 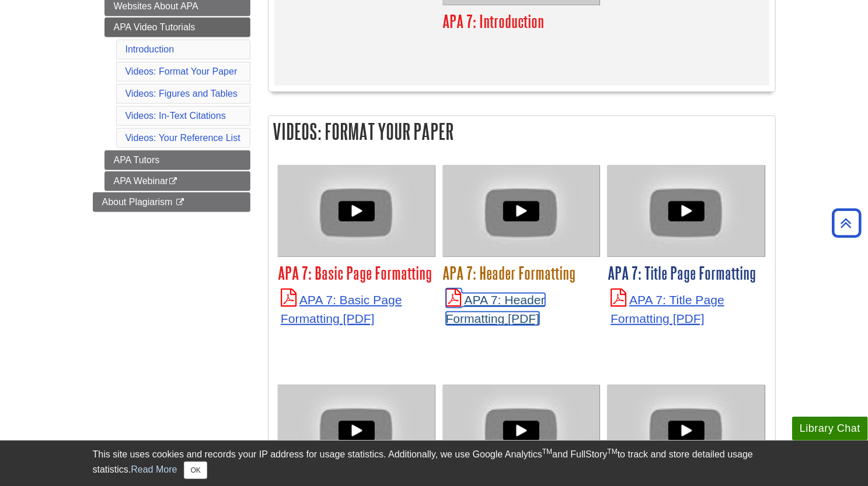 I want to click on h3: APA 7: Basic Page Formatting, so click(x=357, y=273).